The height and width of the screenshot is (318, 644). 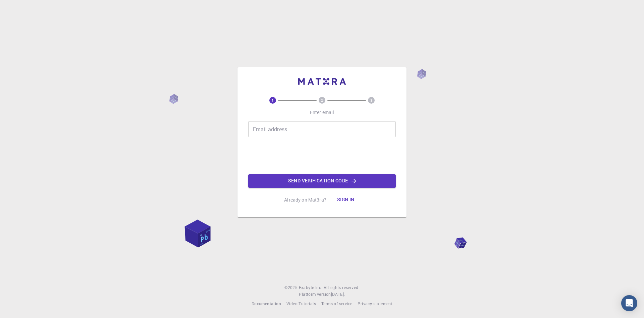 I want to click on text: 3, so click(x=371, y=100).